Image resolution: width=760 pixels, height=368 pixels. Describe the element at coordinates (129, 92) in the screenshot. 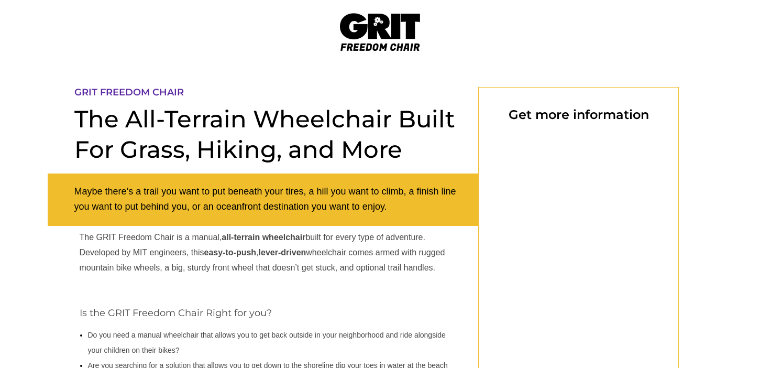

I see `span: GRIT FREEDOM CHAIR` at that location.